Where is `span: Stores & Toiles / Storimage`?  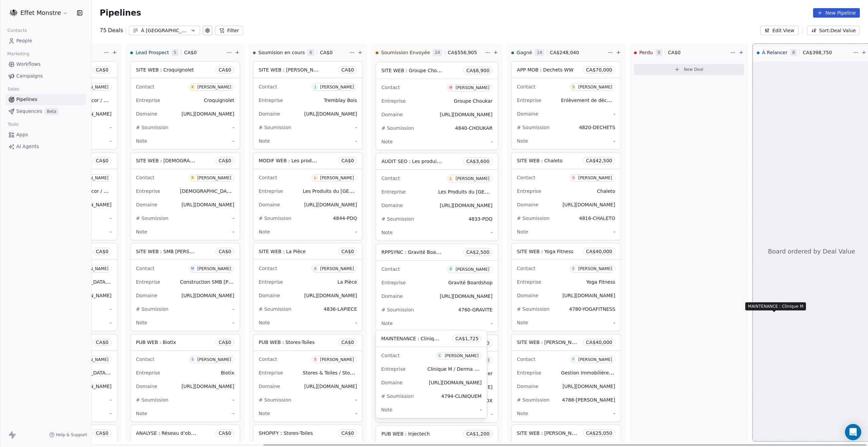 span: Stores & Toiles / Storimage is located at coordinates (335, 372).